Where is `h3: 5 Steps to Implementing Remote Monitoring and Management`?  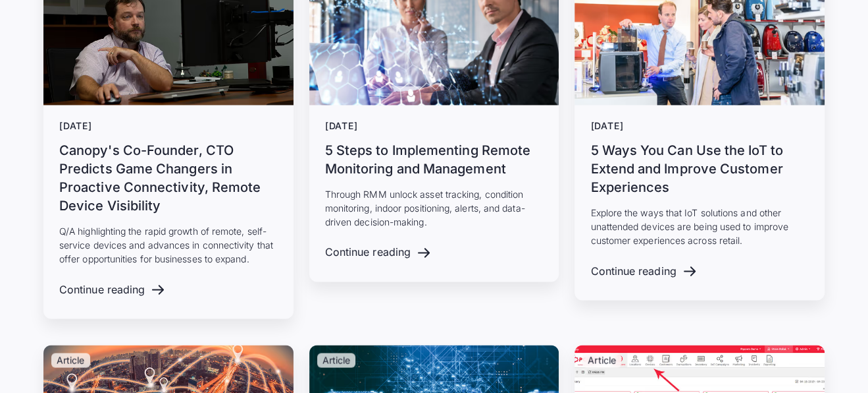 h3: 5 Steps to Implementing Remote Monitoring and Management is located at coordinates (434, 159).